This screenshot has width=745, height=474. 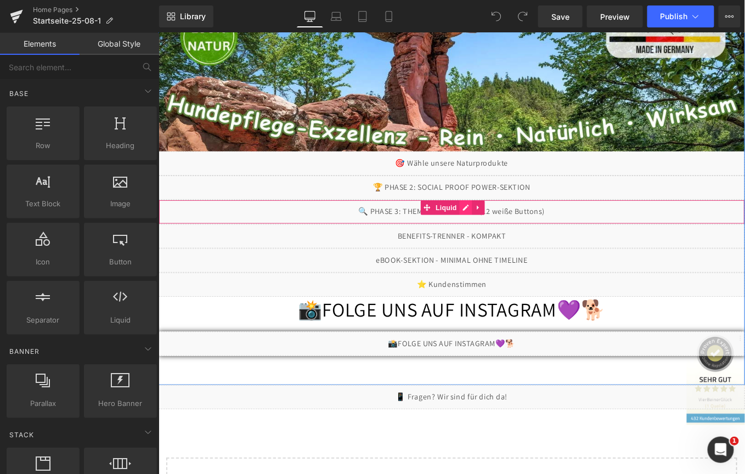 I want to click on a: New Library, so click(x=186, y=16).